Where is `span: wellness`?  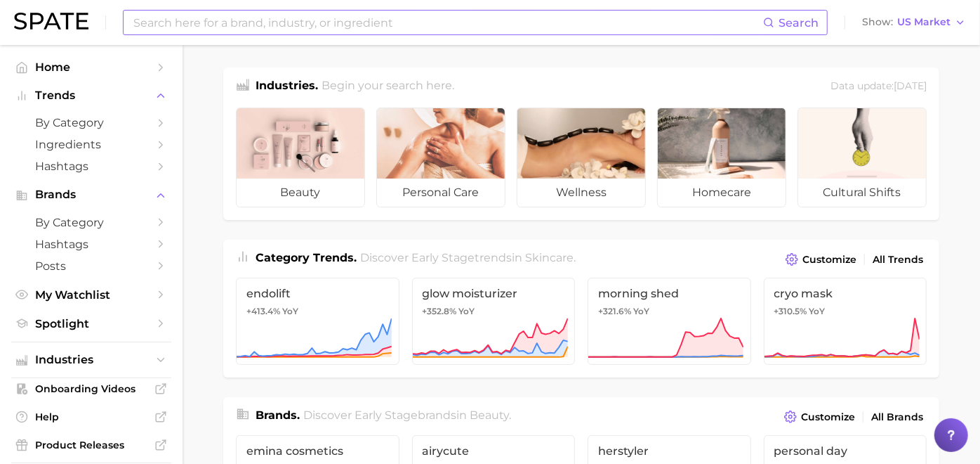
span: wellness is located at coordinates (581, 193).